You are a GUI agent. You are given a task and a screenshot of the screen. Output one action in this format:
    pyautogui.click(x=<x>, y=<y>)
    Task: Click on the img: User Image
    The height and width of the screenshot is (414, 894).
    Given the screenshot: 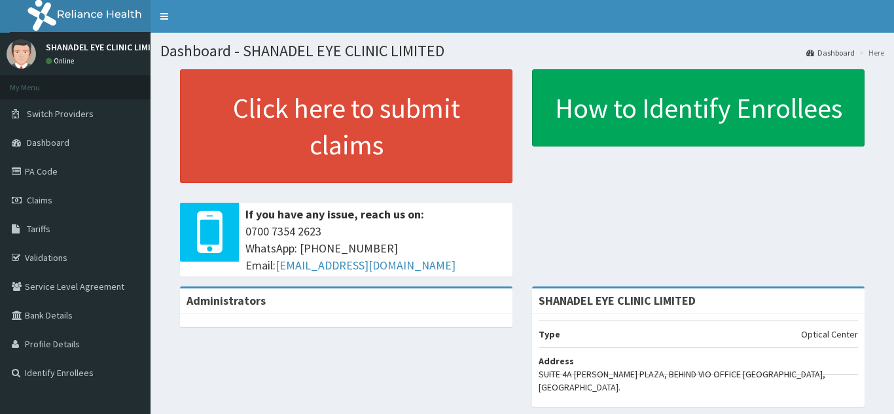 What is the action you would take?
    pyautogui.click(x=21, y=54)
    